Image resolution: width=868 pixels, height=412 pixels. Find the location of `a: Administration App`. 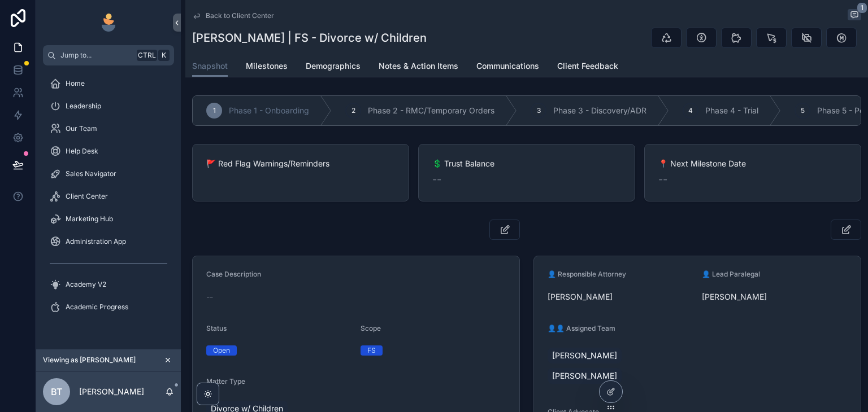

a: Administration App is located at coordinates (108, 242).